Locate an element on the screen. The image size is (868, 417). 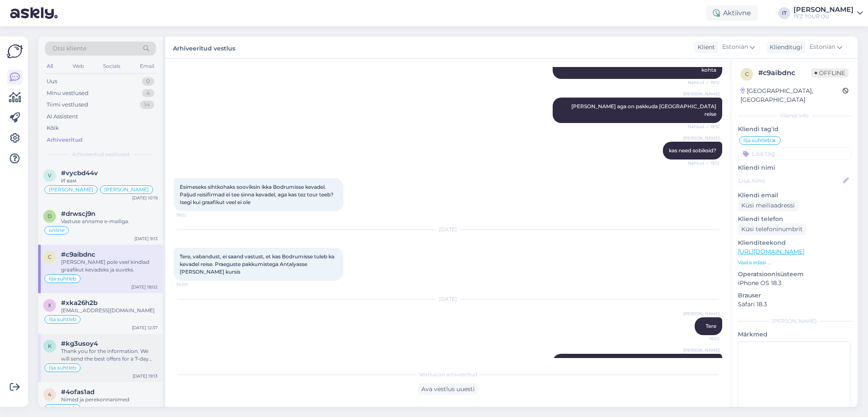
div: TEZ TOUR OÜ is located at coordinates (824, 17).